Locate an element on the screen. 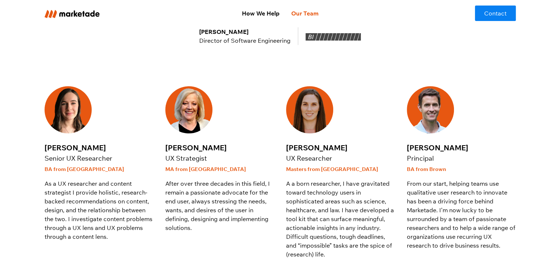 This screenshot has height=269, width=560. p: As a UX researcher and content strategist I provide holistic, research-backed recommendations on ... is located at coordinates (99, 210).